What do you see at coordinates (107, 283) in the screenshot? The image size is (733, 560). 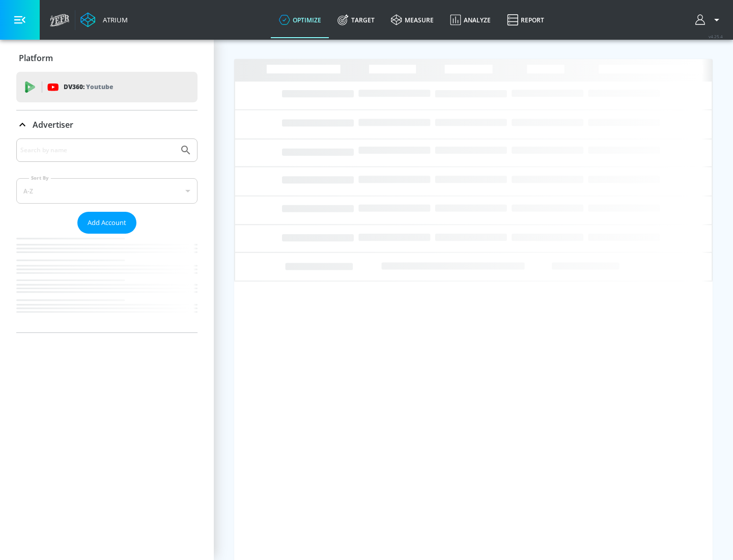 I see `nav: list of Advertiser` at bounding box center [107, 283].